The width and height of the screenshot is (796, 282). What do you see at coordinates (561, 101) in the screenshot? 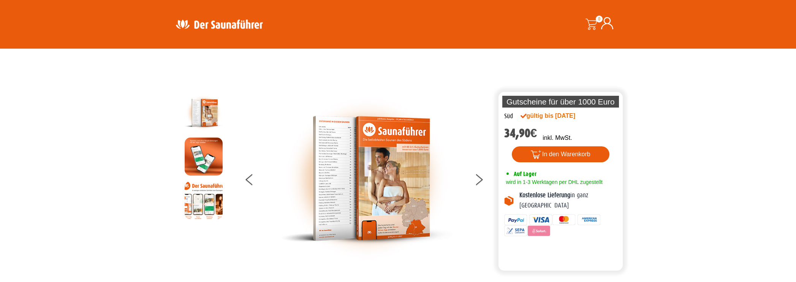
I see `p: Gutscheine für über 1000 Euro` at bounding box center [561, 101].